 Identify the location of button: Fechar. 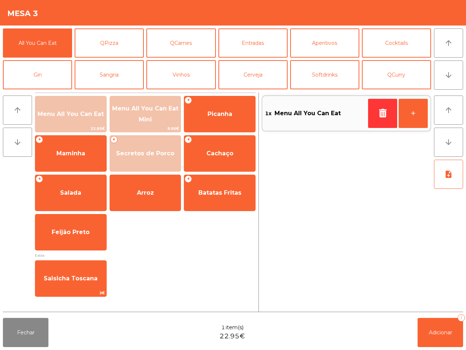
(25, 332).